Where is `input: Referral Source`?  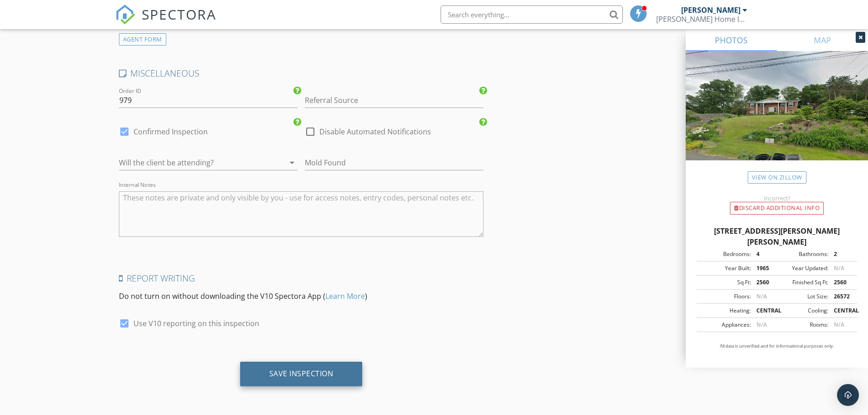 input: Referral Source is located at coordinates (394, 100).